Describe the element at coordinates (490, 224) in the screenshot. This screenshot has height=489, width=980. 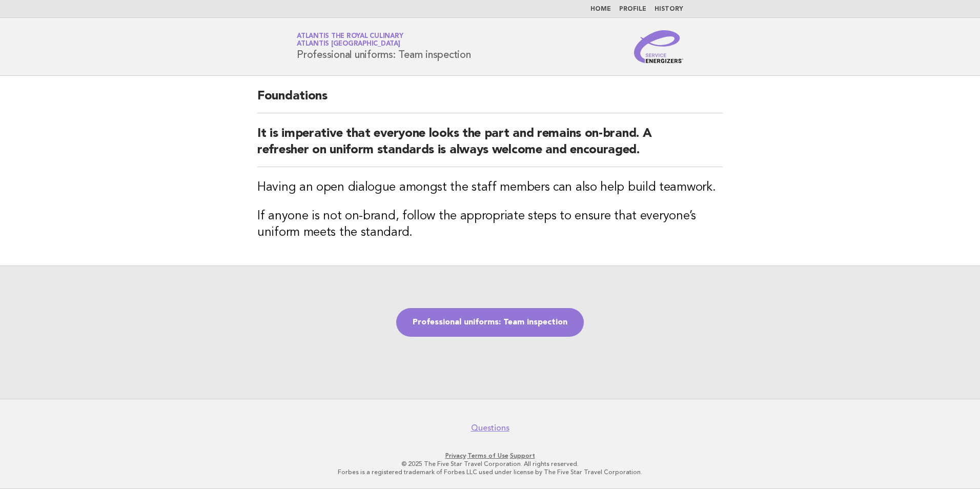
I see `h3: If anyone is not on-brand, follow the appropriate steps to ensure that everyone’s uniform meets t...` at that location.